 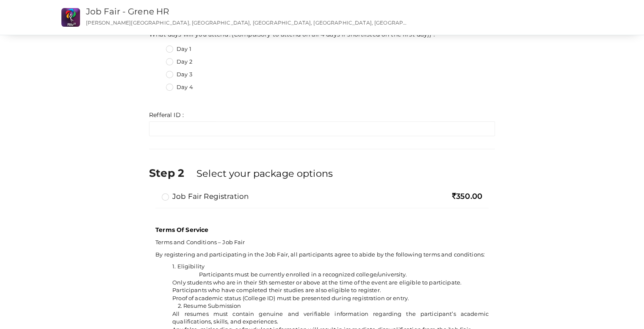 I want to click on label: Day 3, so click(x=179, y=75).